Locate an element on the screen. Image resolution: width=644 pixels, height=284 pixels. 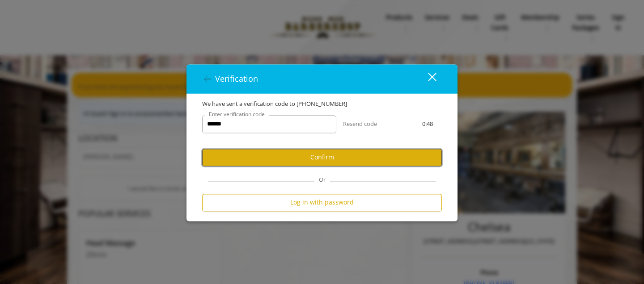
span: Verification is located at coordinates (237, 79).